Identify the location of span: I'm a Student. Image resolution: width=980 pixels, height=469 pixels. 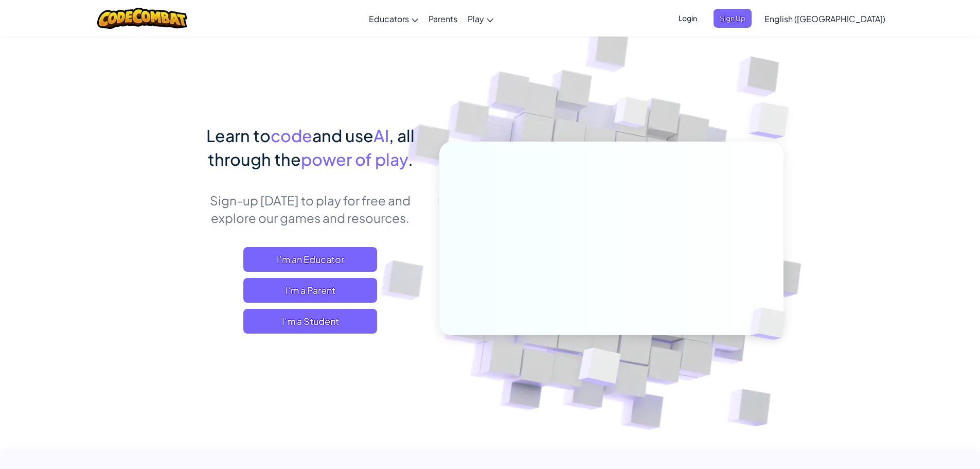
(310, 321).